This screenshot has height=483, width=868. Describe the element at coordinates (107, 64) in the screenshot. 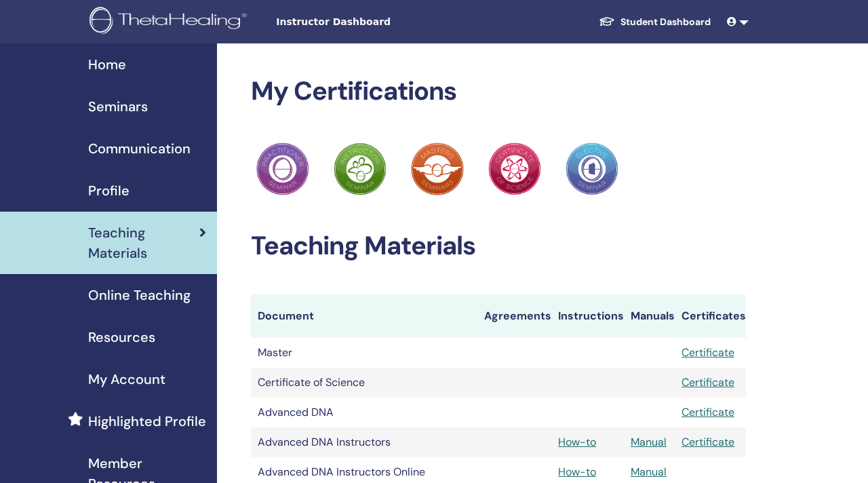

I see `span: Home` at that location.